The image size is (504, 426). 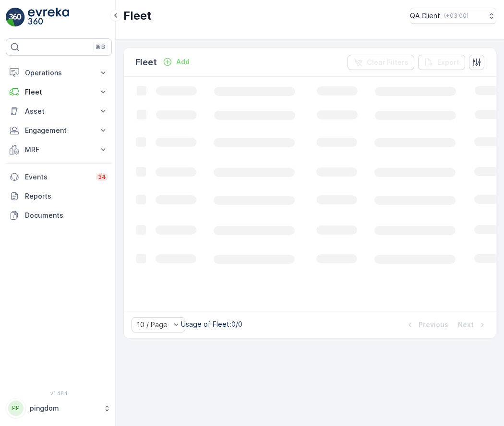 What do you see at coordinates (211, 324) in the screenshot?
I see `p: Usage of Fleet : 0/0` at bounding box center [211, 324].